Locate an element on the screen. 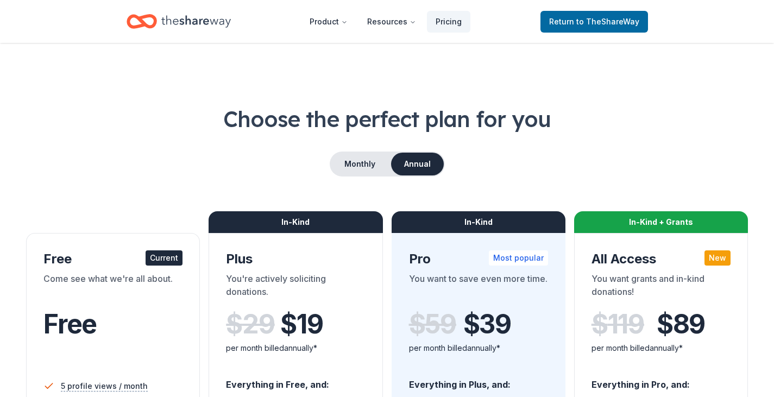  div: New is located at coordinates (717, 258).